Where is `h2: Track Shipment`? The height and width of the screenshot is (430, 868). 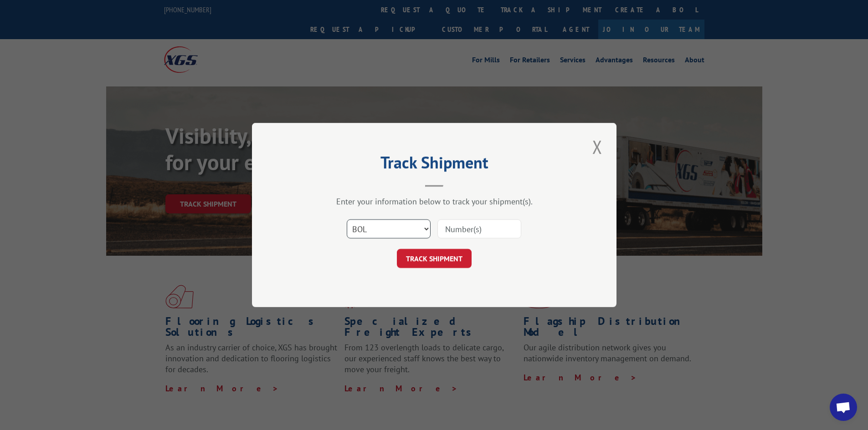 h2: Track Shipment is located at coordinates (434, 165).